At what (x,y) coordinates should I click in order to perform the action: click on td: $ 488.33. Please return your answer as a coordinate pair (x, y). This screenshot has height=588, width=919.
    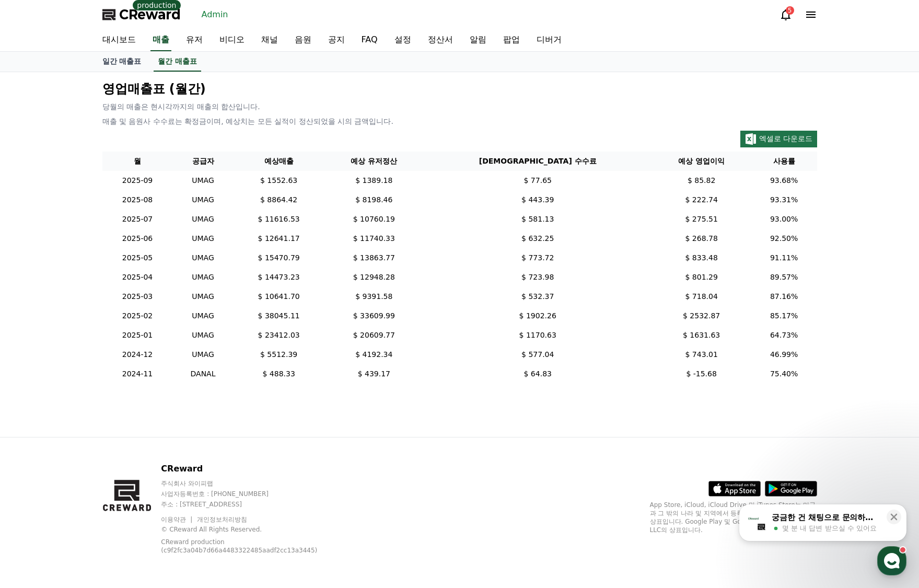
    Looking at the image, I should click on (279, 374).